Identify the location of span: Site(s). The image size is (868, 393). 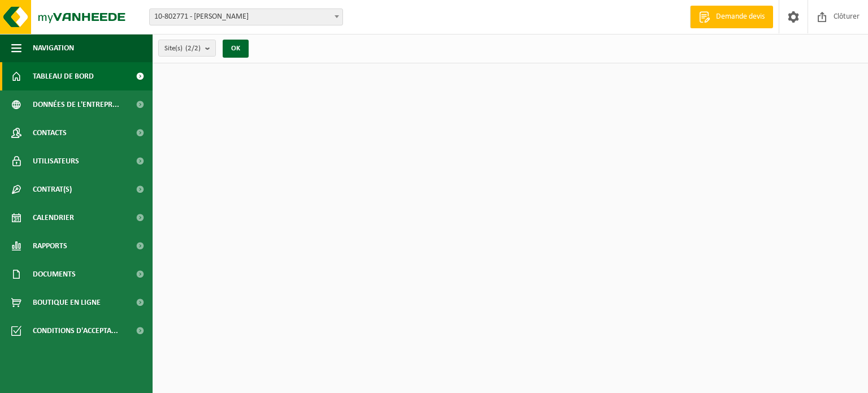
(183, 49).